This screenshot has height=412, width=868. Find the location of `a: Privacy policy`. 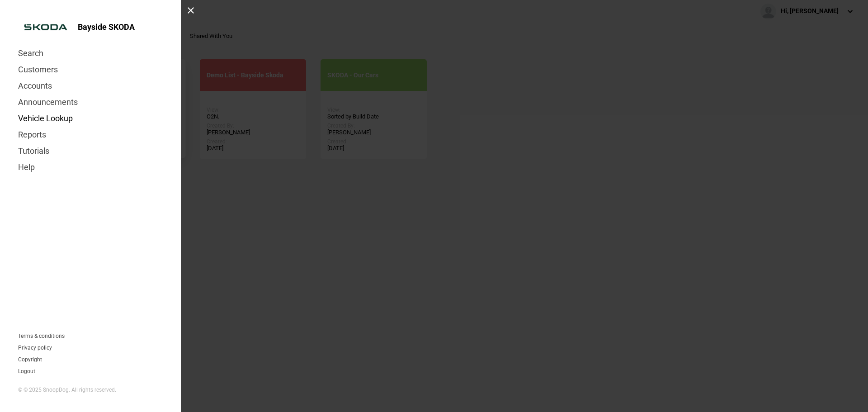

a: Privacy policy is located at coordinates (35, 347).